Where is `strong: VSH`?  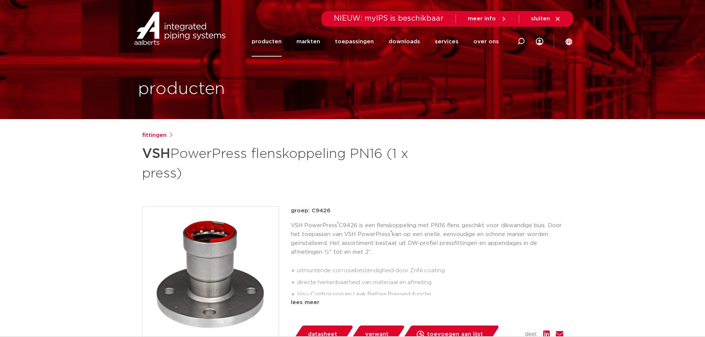
strong: VSH is located at coordinates (156, 154).